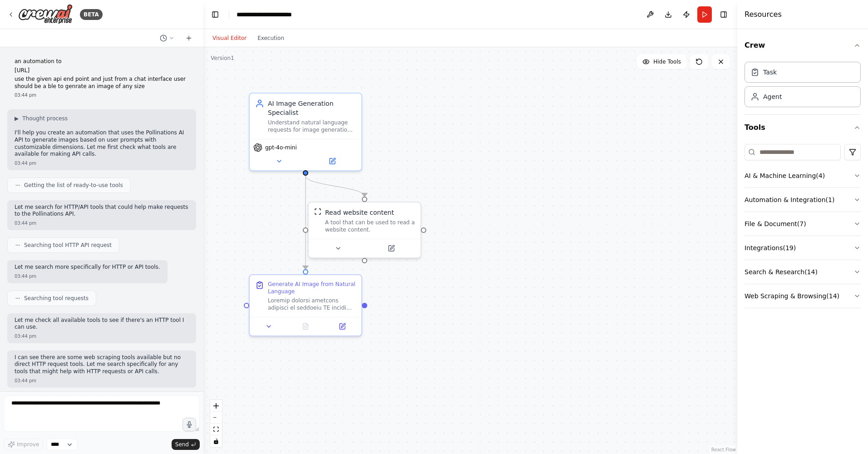 Image resolution: width=868 pixels, height=454 pixels. I want to click on div: A tool that can be used to read a website content., so click(370, 226).